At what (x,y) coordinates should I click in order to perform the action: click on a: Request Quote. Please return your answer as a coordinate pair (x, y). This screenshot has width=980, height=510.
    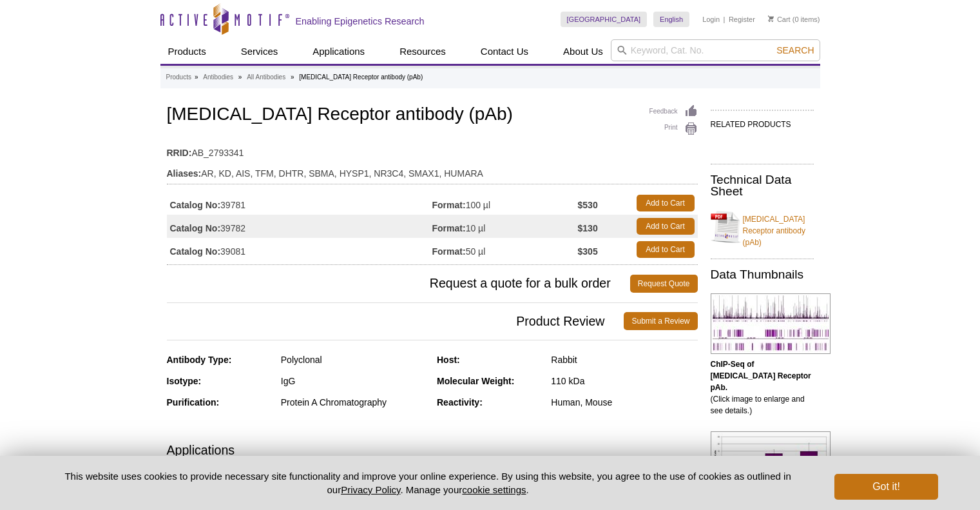
    Looking at the image, I should click on (664, 283).